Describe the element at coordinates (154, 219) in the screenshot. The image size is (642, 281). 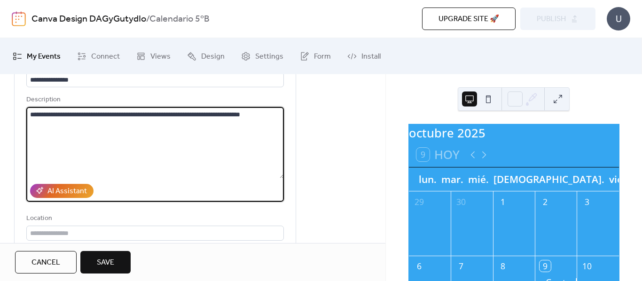
I see `div: Location` at that location.